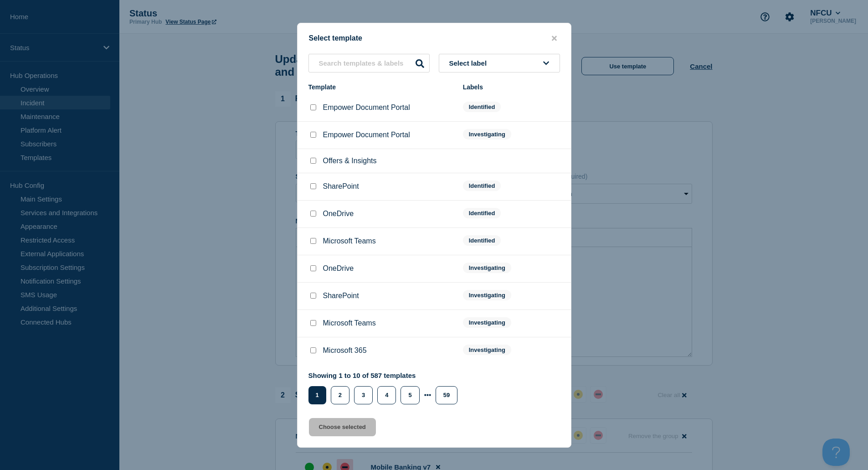 This screenshot has height=470, width=868. What do you see at coordinates (446, 395) in the screenshot?
I see `button: 59` at bounding box center [446, 395].